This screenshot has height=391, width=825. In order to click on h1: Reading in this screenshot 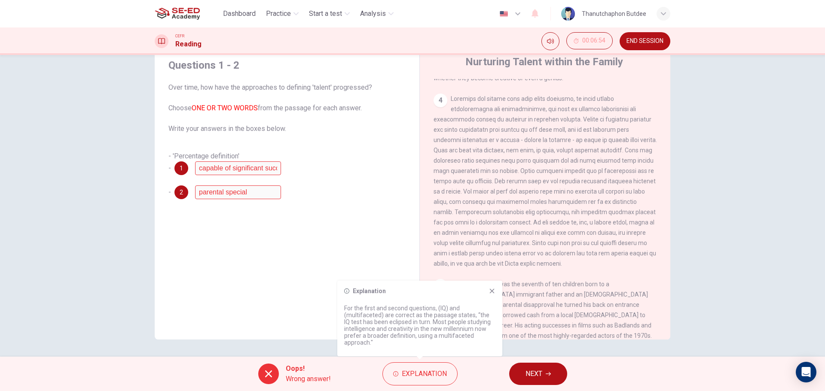, I will do `click(188, 44)`.